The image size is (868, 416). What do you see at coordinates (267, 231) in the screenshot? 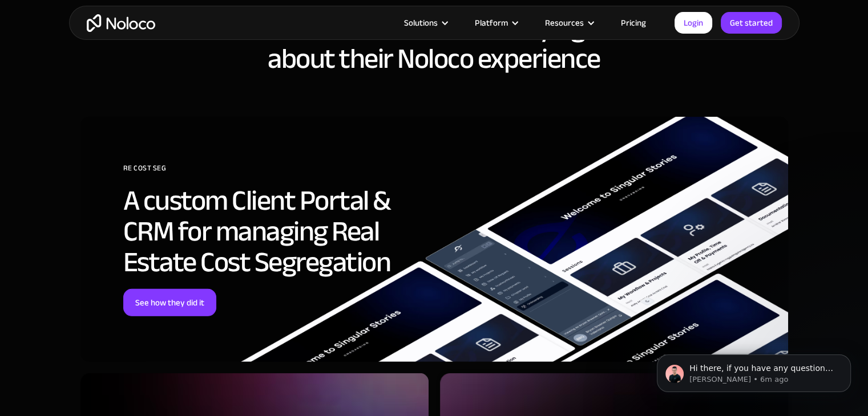
I see `h2: A custom Client Portal & CRM for managing Real Estate Cost Segregation` at bounding box center [267, 231].